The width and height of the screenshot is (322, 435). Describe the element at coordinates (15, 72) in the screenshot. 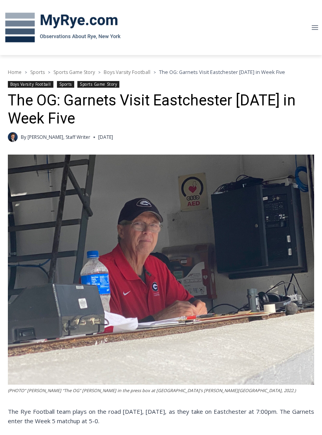

I see `span: Home` at that location.